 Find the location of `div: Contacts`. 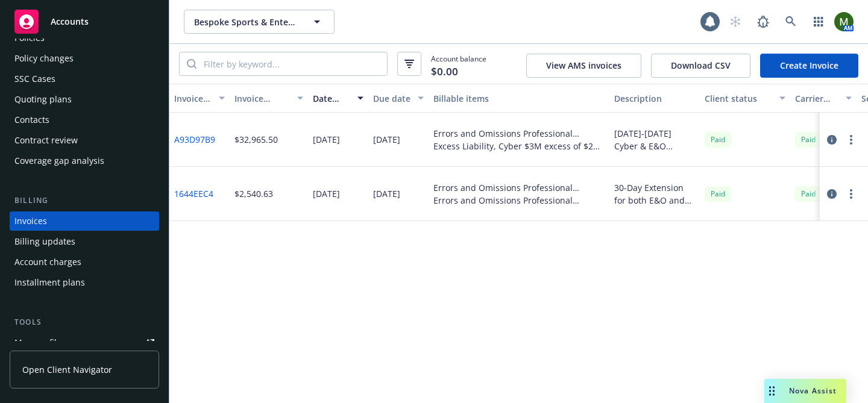

div: Contacts is located at coordinates (32, 120).